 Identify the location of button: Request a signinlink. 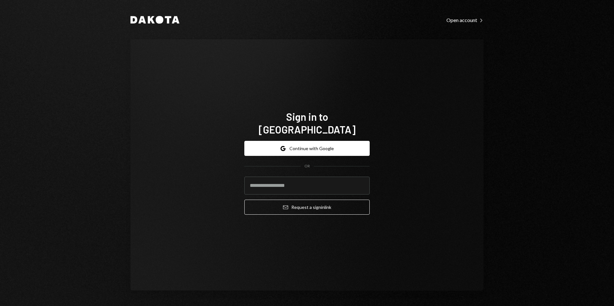
(307, 207).